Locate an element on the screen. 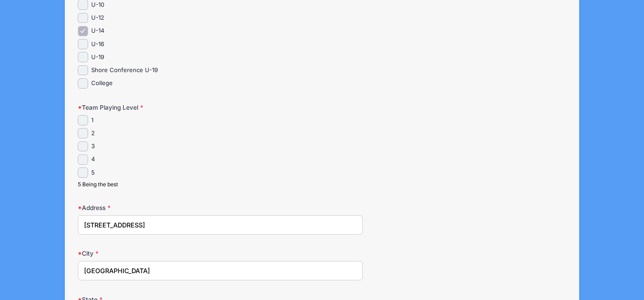  label: Shore Conference U-19 is located at coordinates (124, 70).